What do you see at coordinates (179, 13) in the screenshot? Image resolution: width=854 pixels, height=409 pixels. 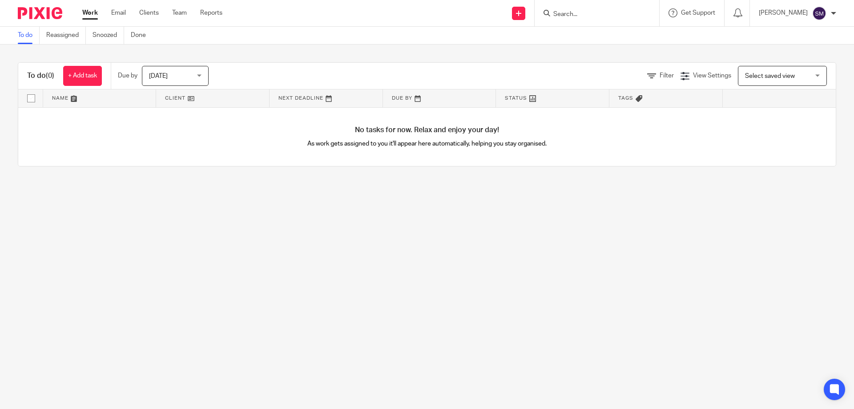 I see `a: Team` at bounding box center [179, 13].